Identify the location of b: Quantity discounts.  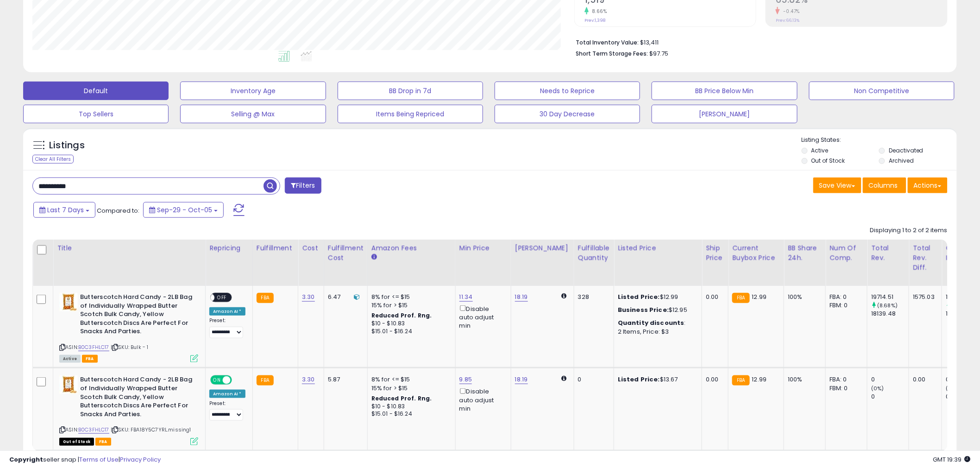
(651, 322).